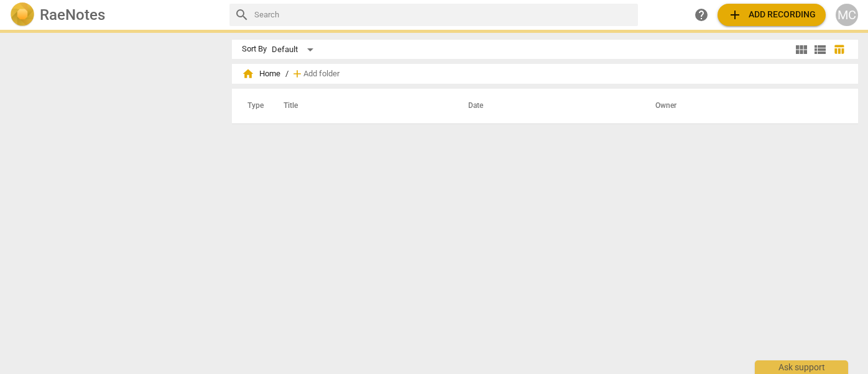 Image resolution: width=868 pixels, height=374 pixels. Describe the element at coordinates (820, 50) in the screenshot. I see `span: view_list` at that location.